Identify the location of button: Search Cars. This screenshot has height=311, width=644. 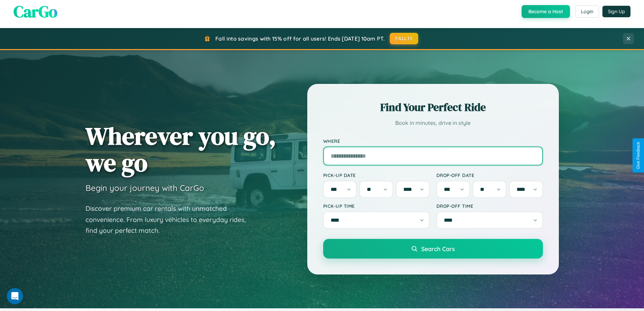
(433, 249).